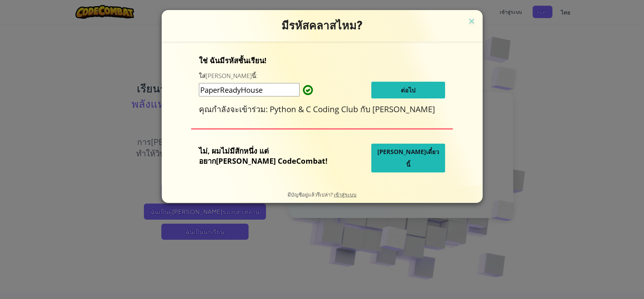  I want to click on span: กับ, so click(366, 109).